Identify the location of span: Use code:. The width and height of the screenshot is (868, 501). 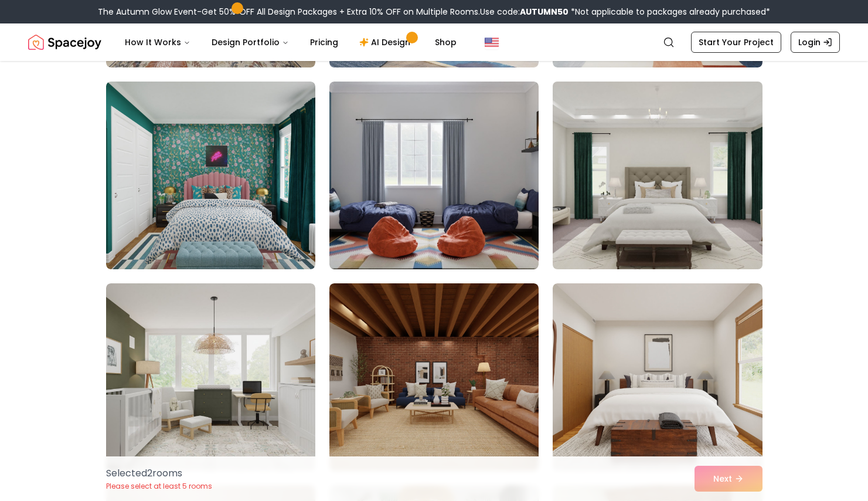
(524, 12).